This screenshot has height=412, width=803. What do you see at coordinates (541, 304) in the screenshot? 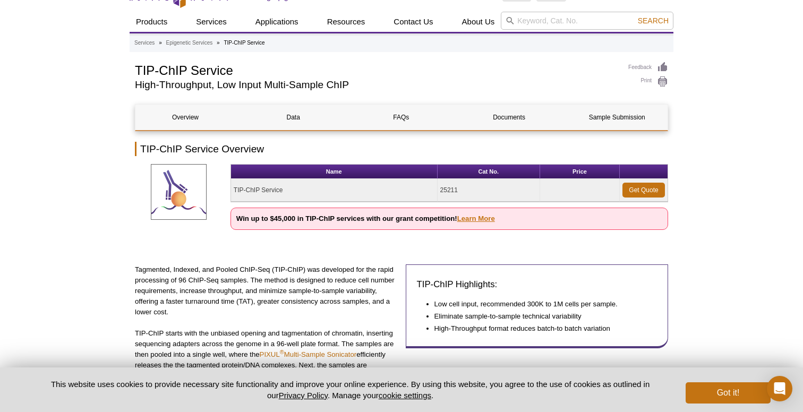
I see `li: Low cell input, recommended 300K to 1M cells per sample.` at bounding box center [541, 304].